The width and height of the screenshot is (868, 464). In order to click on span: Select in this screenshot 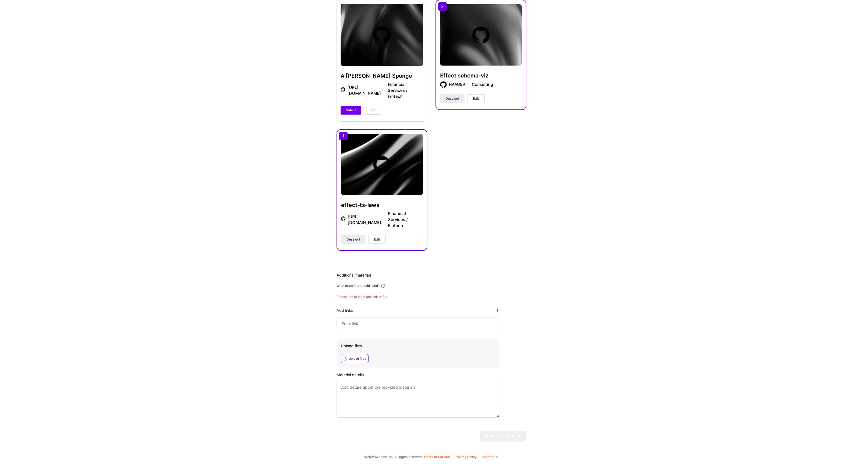, I will do `click(351, 110)`.